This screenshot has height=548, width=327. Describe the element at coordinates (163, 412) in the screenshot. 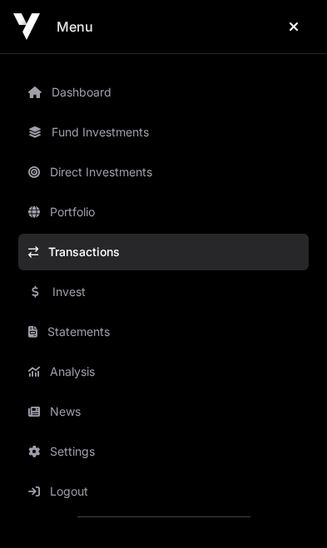

I see `a: News` at that location.